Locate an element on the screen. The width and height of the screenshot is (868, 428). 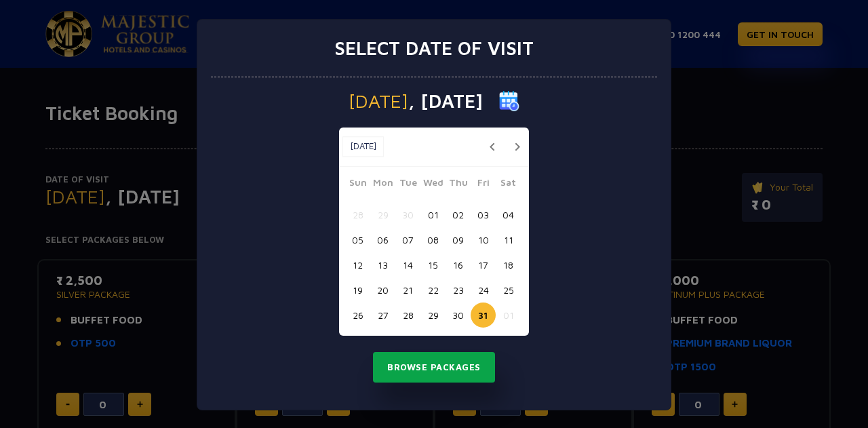
span: Mon is located at coordinates (382, 184).